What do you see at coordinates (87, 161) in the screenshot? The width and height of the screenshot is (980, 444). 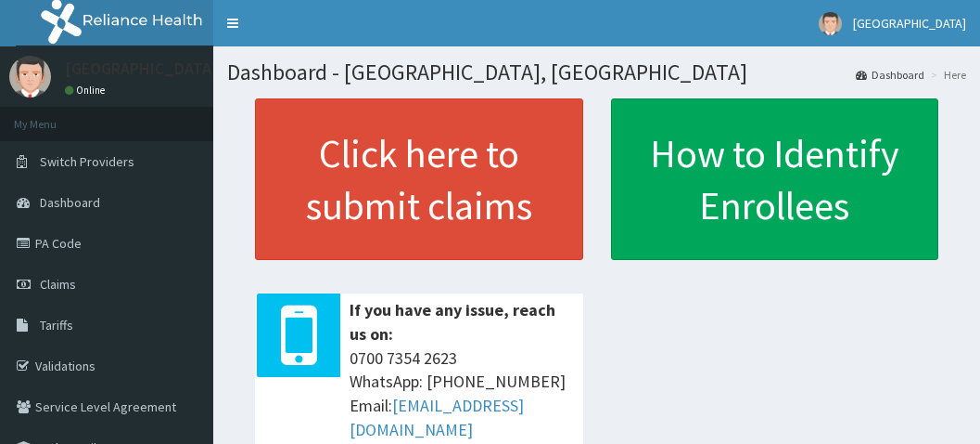 I see `span: Switch Providers` at bounding box center [87, 161].